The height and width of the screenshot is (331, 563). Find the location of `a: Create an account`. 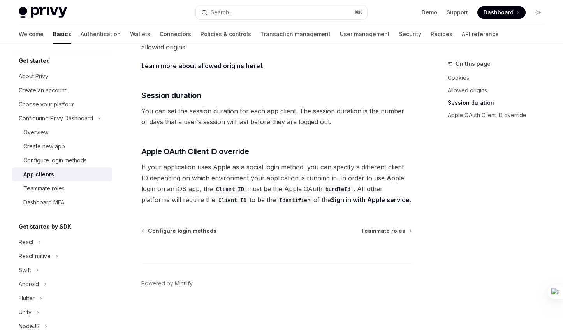

a: Create an account is located at coordinates (62, 90).